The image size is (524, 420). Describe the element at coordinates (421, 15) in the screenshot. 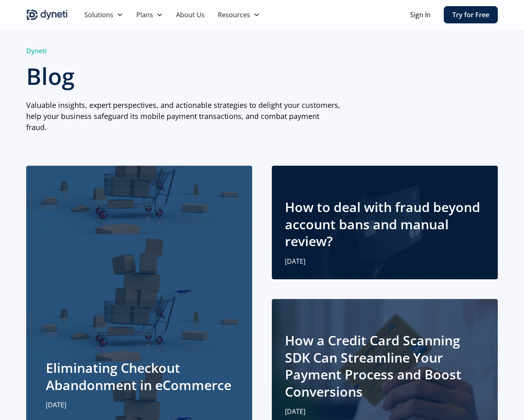

I see `a: Sign In` at that location.